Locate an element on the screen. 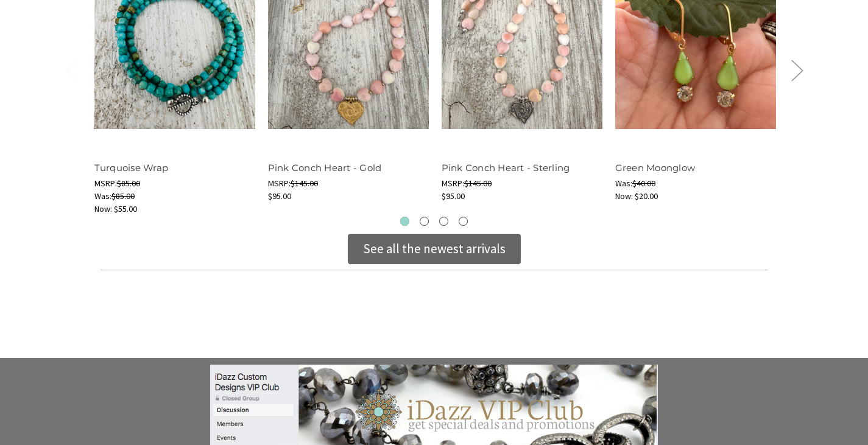 This screenshot has height=445, width=868. span: $40.00 is located at coordinates (643, 183).